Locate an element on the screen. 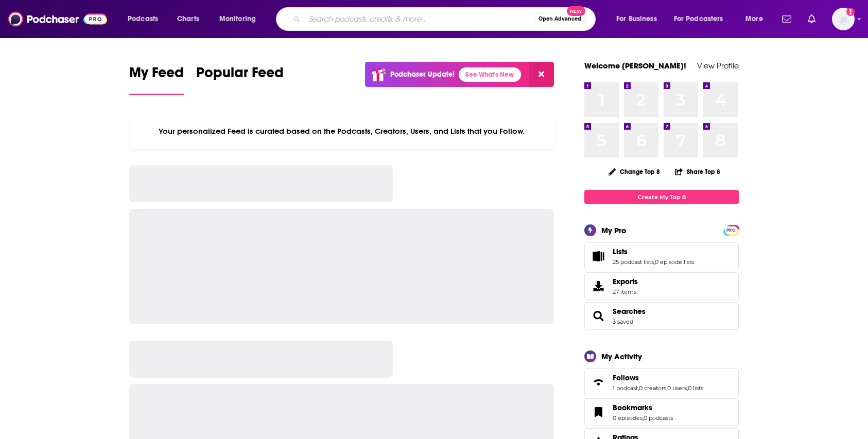 This screenshot has height=439, width=868. a: Podchaser - Follow, Share and Rate Podcasts is located at coordinates (58, 19).